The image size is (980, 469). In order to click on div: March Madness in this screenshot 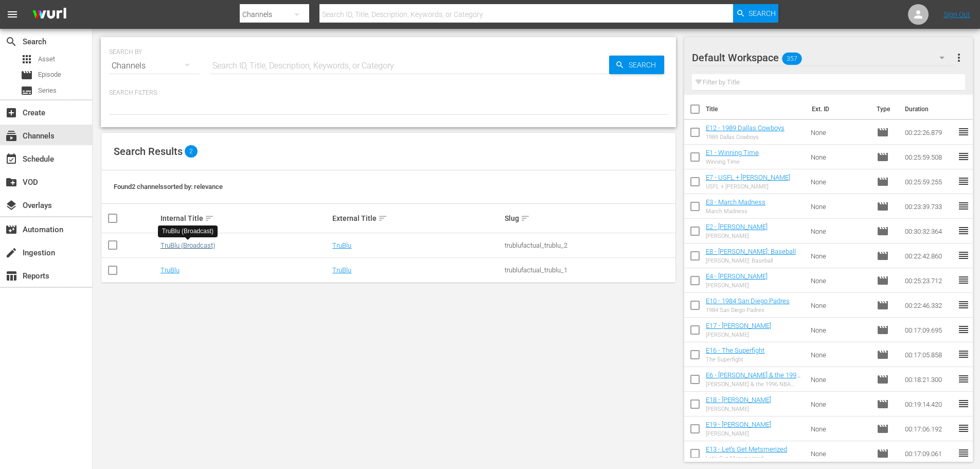, I will do `click(736, 212)`.